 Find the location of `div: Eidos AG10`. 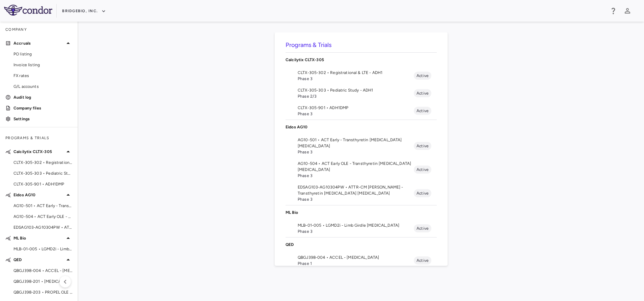

div: Eidos AG10 is located at coordinates (361, 127).